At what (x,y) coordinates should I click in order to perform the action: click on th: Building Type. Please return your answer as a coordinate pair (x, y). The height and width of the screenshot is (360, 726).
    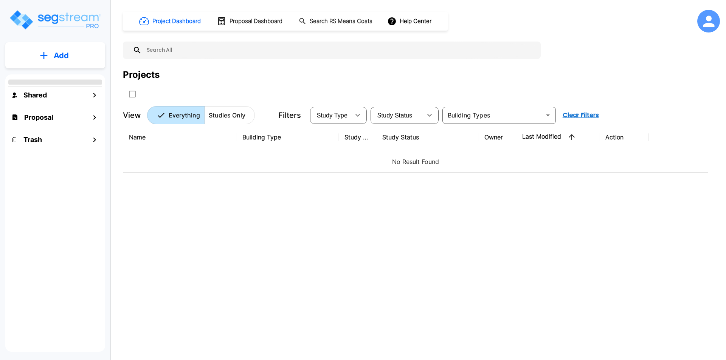
    Looking at the image, I should click on (287, 137).